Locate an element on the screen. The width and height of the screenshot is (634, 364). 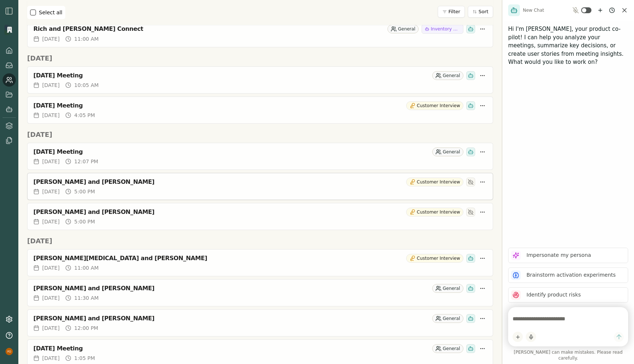
span: 11:30 AM is located at coordinates (86, 298).